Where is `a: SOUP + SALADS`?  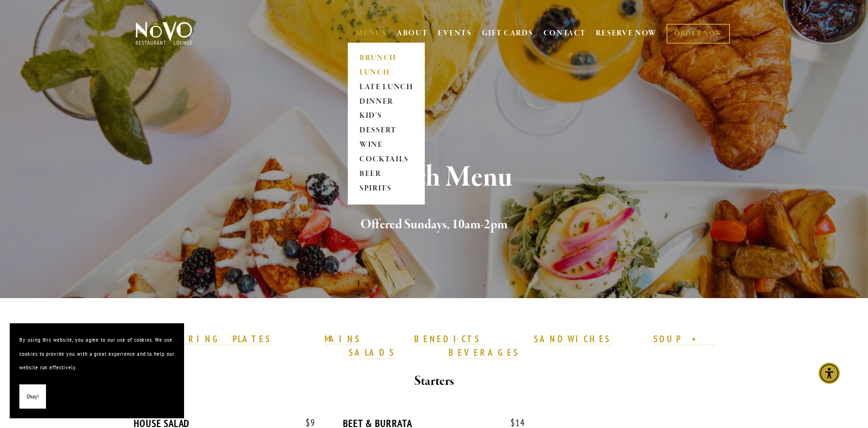 a: SOUP + SALADS is located at coordinates (532, 346).